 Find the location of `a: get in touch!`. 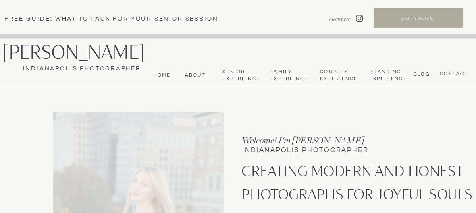

a: get in touch! is located at coordinates (418, 19).